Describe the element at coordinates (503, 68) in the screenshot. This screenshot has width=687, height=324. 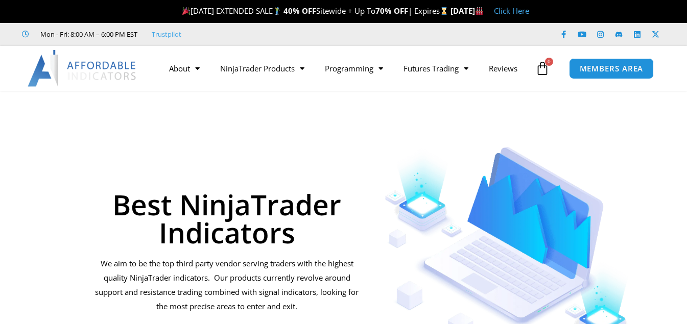
I see `a: Reviews` at that location.